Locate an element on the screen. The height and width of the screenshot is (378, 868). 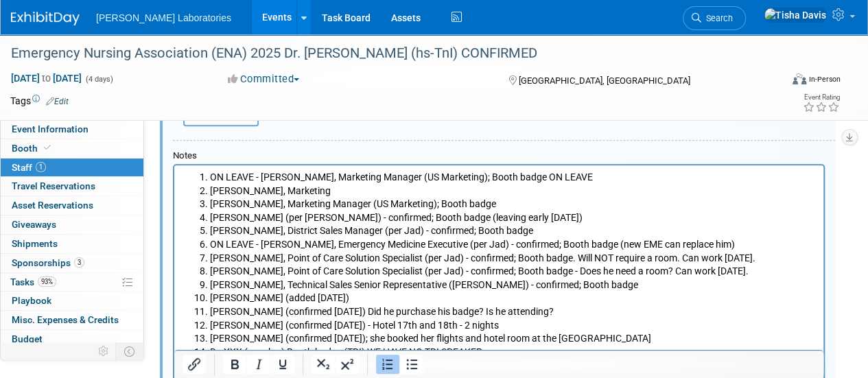
span: Misc. Expenses & Credits is located at coordinates (65, 320).